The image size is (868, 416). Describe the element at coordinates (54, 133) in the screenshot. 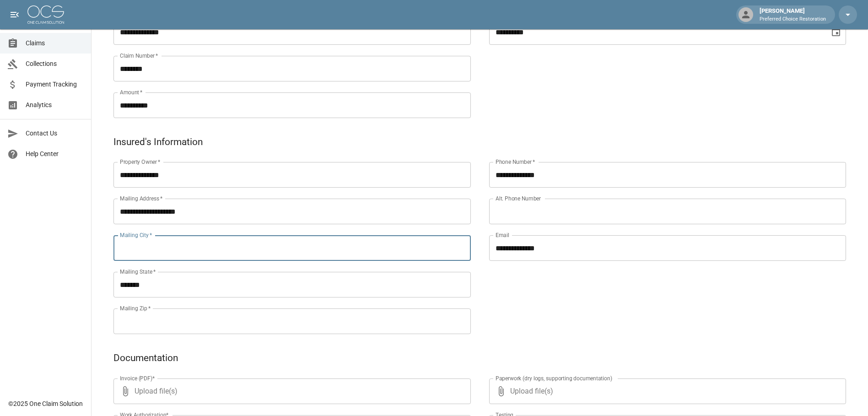

I see `span: Contact Us` at that location.